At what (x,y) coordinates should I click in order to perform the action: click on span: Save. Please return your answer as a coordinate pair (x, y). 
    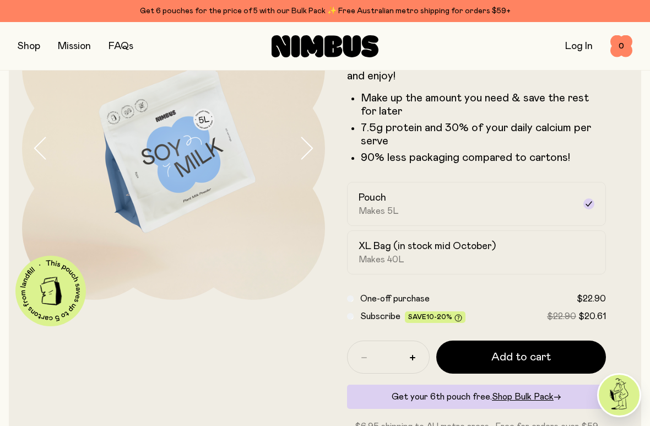
    Looking at the image, I should click on (435, 317).